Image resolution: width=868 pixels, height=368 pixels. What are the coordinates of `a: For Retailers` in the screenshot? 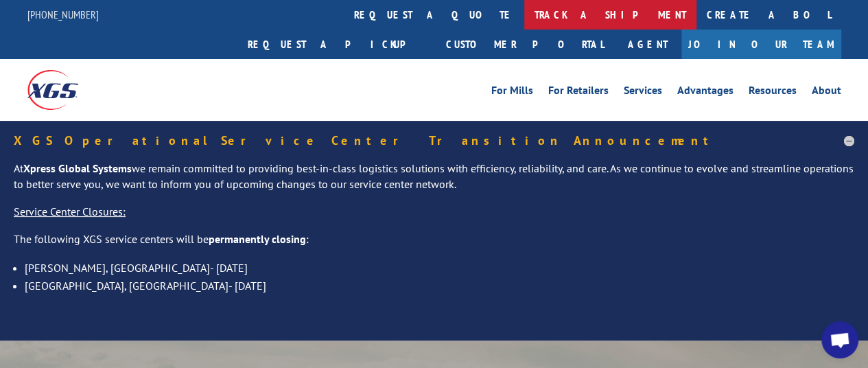 It's located at (578, 92).